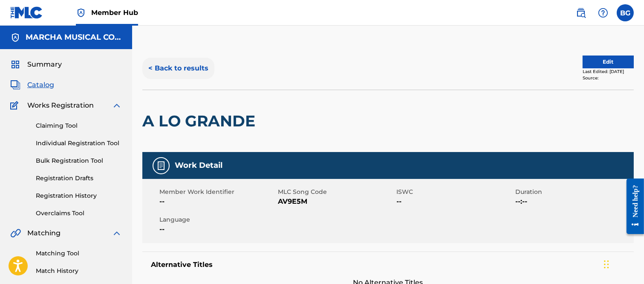 This screenshot has height=284, width=644. Describe the element at coordinates (79, 143) in the screenshot. I see `a: Individual Registration Tool` at that location.